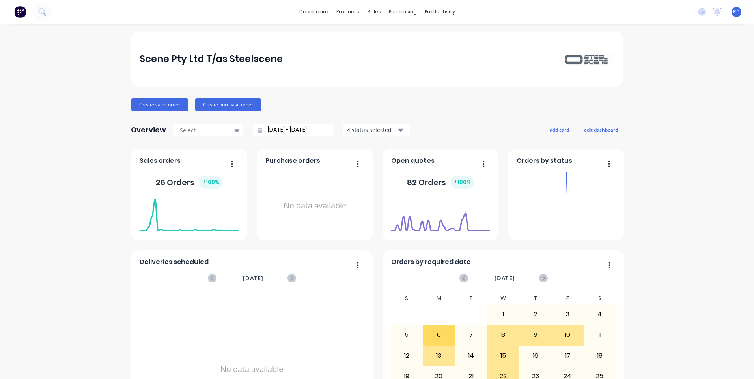 The width and height of the screenshot is (754, 379). I want to click on button: Create purchase order, so click(228, 105).